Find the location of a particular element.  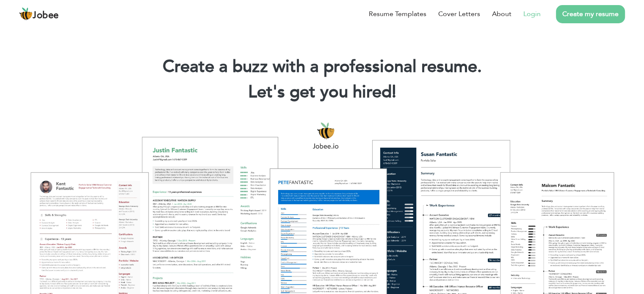

a: Resume Templates is located at coordinates (398, 14).